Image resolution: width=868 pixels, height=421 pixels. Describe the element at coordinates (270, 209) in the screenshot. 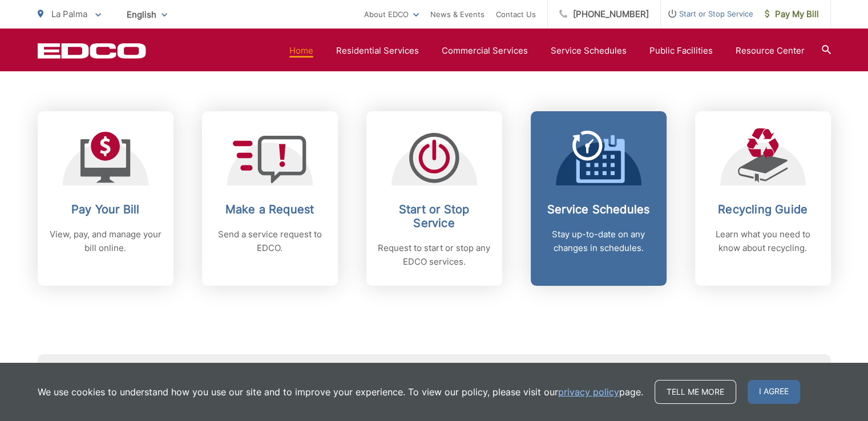

I see `h2: Make a Request` at that location.